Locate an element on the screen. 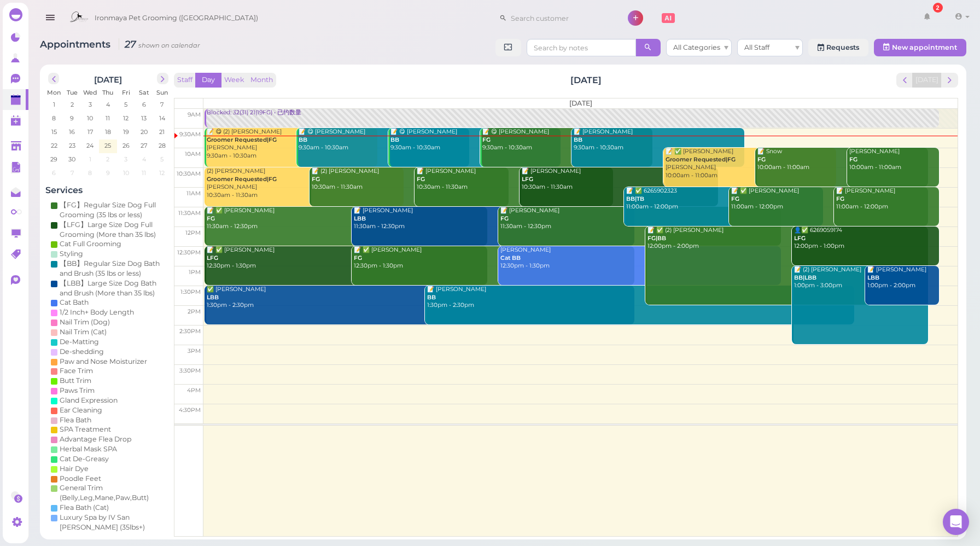  span: 9am is located at coordinates (194, 115).